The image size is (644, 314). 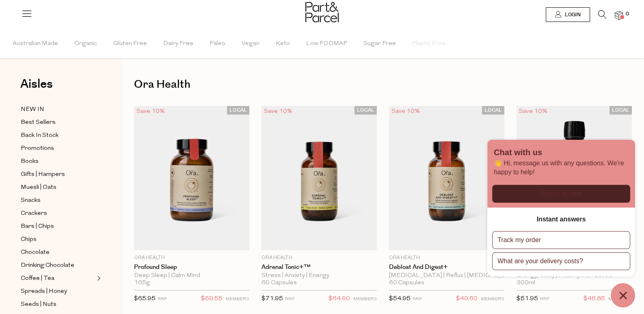 I want to click on span: Gifts | Hampers, so click(x=43, y=175).